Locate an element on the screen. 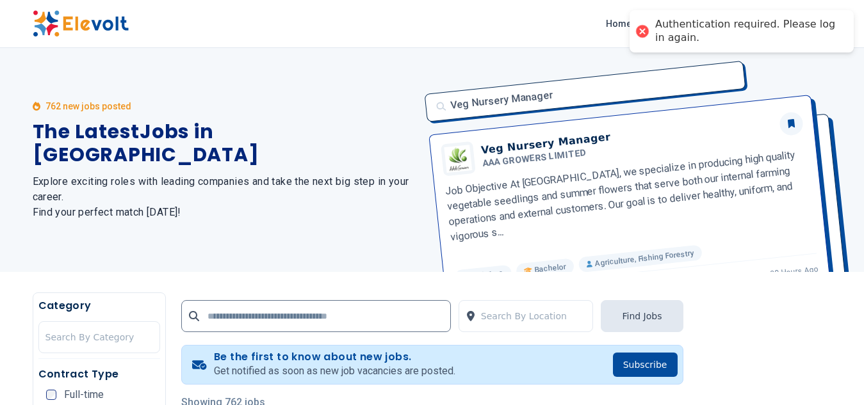  h4: Be the first to know about new jobs. is located at coordinates (334, 357).